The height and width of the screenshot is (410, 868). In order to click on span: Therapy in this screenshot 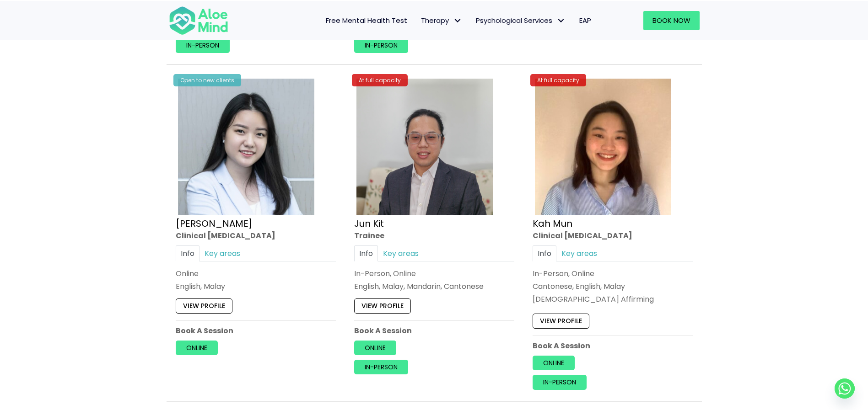, I will do `click(442, 20)`.